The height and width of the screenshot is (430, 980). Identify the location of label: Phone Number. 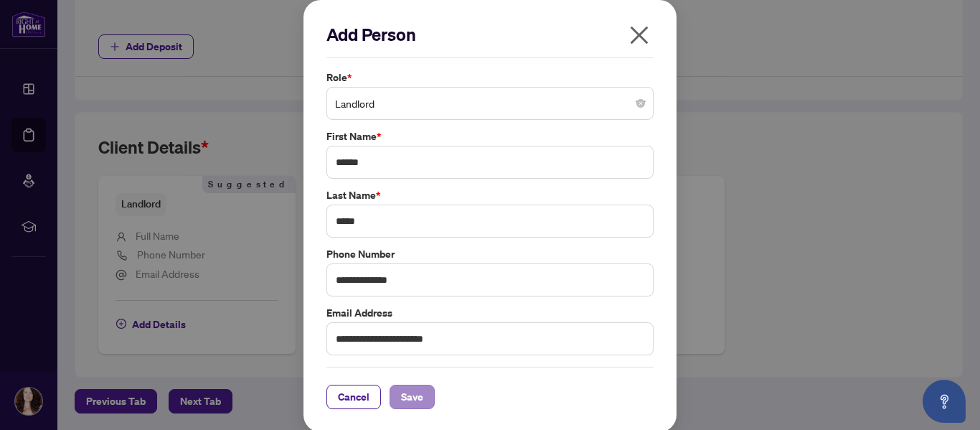
(490, 254).